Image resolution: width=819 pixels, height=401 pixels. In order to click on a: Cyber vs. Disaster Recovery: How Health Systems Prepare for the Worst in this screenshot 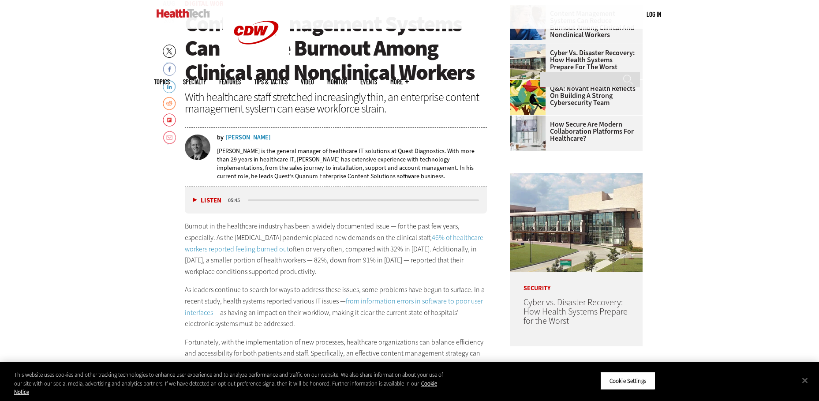, I will do `click(576, 312)`.